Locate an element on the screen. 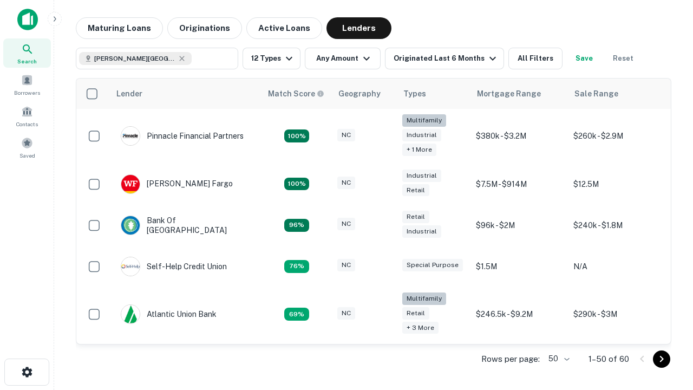  th: Types is located at coordinates (433, 94).